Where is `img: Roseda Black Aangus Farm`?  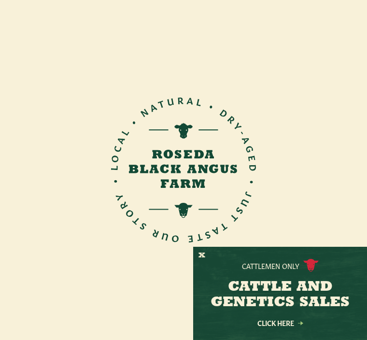
img: Roseda Black Aangus Farm is located at coordinates (183, 138).